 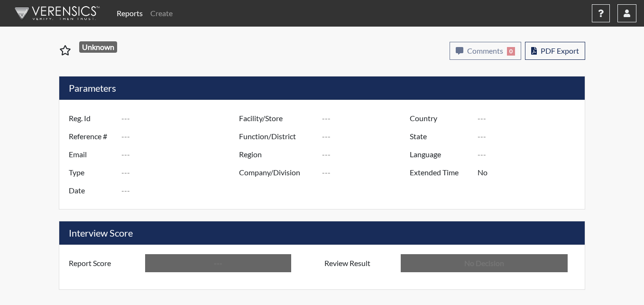 I want to click on span: PDF Export, so click(x=559, y=50).